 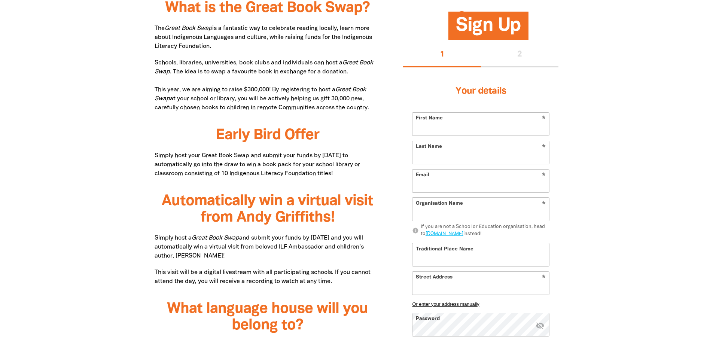 What do you see at coordinates (416, 231) in the screenshot?
I see `i: info` at bounding box center [416, 231].